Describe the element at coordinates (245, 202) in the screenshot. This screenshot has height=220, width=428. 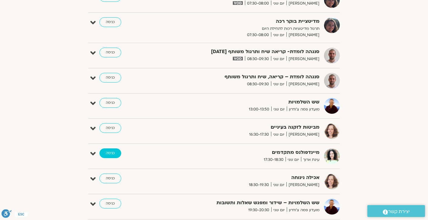
I see `strong: שש השלמויות – שידור ומפגש שאלות ותשובות` at that location.